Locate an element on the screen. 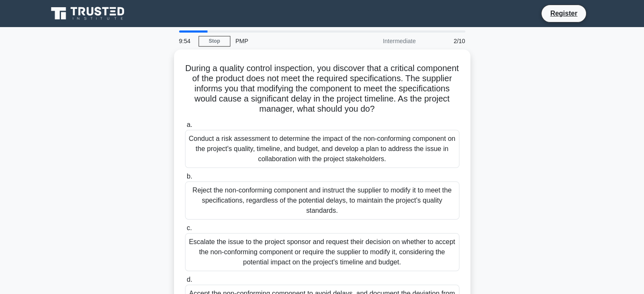 The height and width of the screenshot is (294, 644). h5: During a quality control inspection, you discover that a critical component of the product does n... is located at coordinates (322, 89).